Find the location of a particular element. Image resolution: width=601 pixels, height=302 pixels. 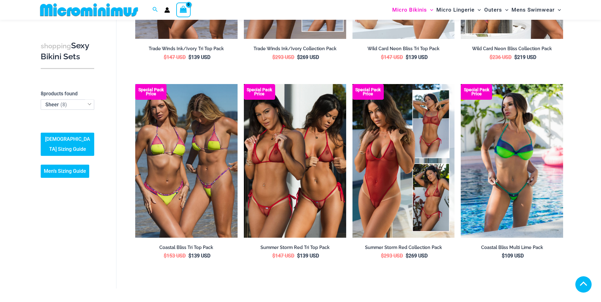

img: Summer Storm Red Tri Top Pack F is located at coordinates (295, 161).